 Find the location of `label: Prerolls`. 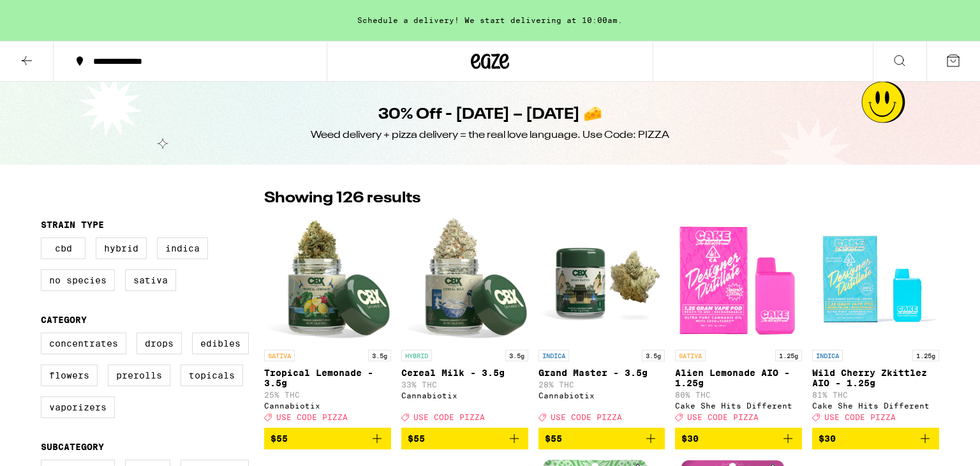

label: Prerolls is located at coordinates (139, 375).